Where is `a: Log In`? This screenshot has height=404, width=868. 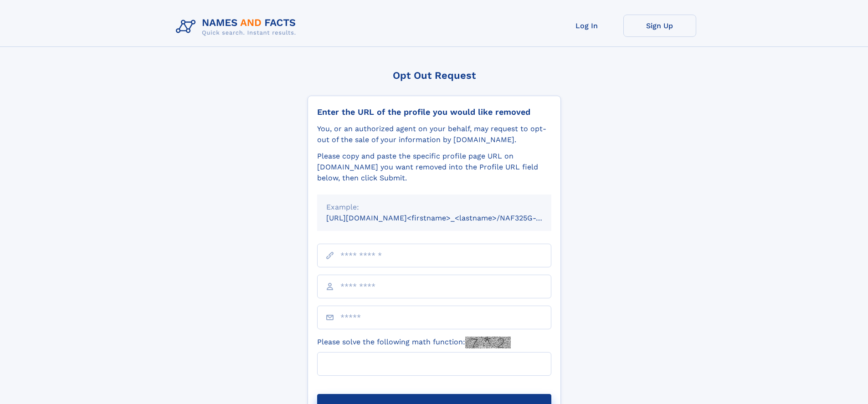 a: Log In is located at coordinates (587, 25).